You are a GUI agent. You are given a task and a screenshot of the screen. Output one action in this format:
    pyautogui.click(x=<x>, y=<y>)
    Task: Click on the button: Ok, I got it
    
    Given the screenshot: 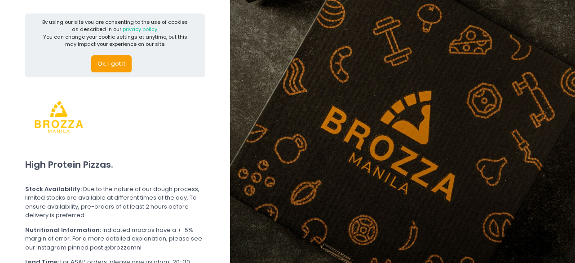 What is the action you would take?
    pyautogui.click(x=111, y=64)
    